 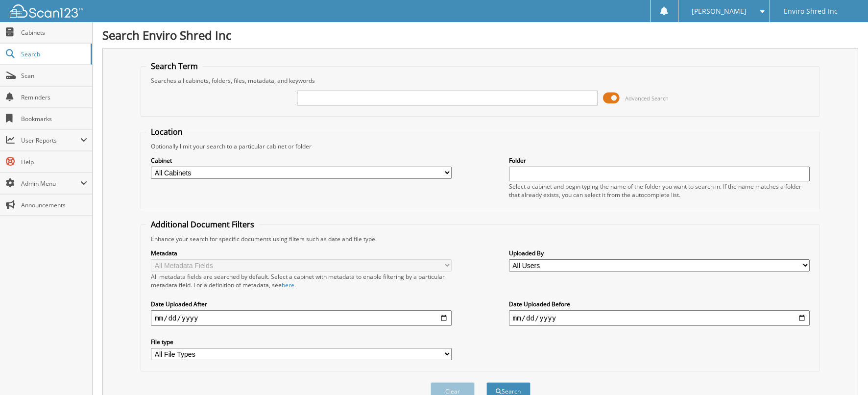 What do you see at coordinates (54, 32) in the screenshot?
I see `span: Cabinets` at bounding box center [54, 32].